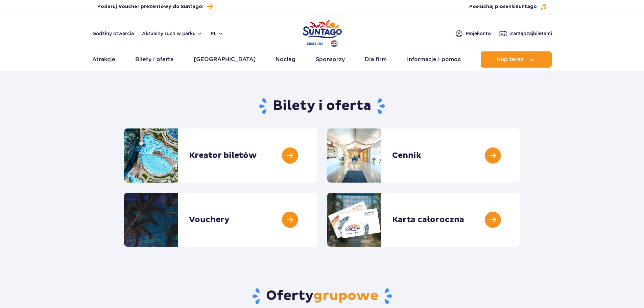  What do you see at coordinates (217, 34) in the screenshot?
I see `button: pl` at bounding box center [217, 34].